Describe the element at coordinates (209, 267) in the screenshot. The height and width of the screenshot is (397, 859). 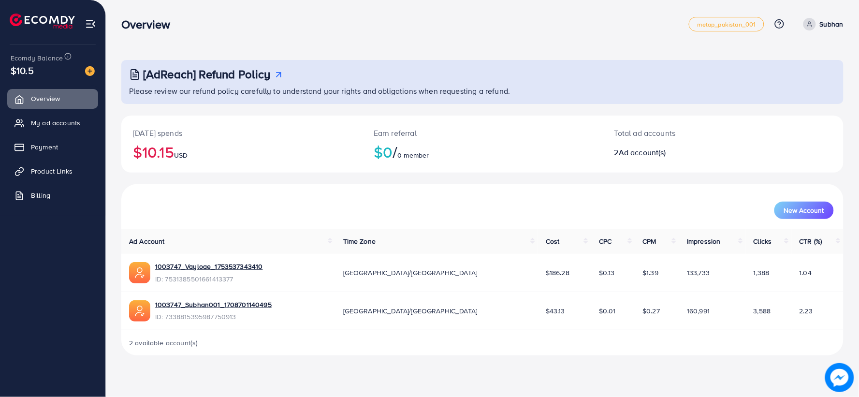
I see `a: 1003747_Vayloae_1753537343410` at that location.